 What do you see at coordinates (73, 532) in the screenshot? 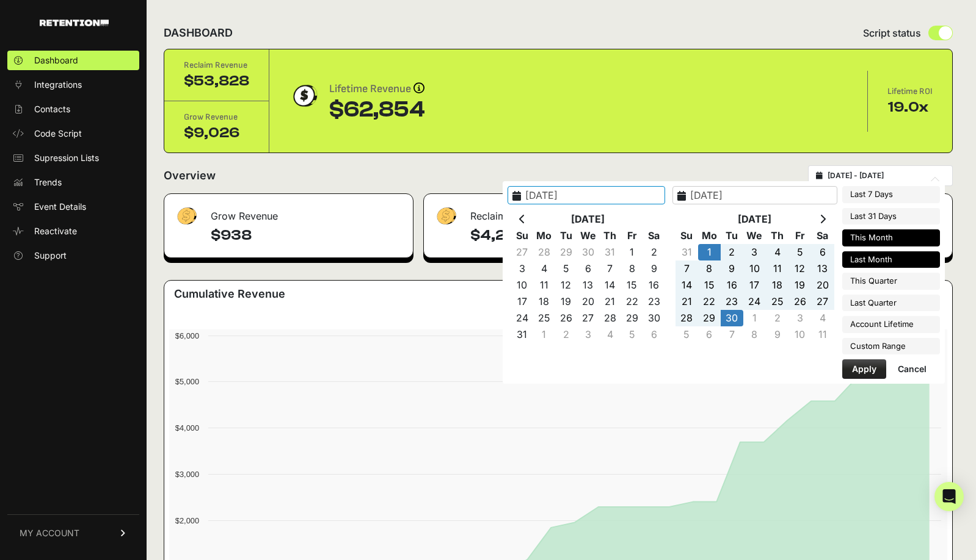
I see `a: MY ACCOUNT` at bounding box center [73, 532].